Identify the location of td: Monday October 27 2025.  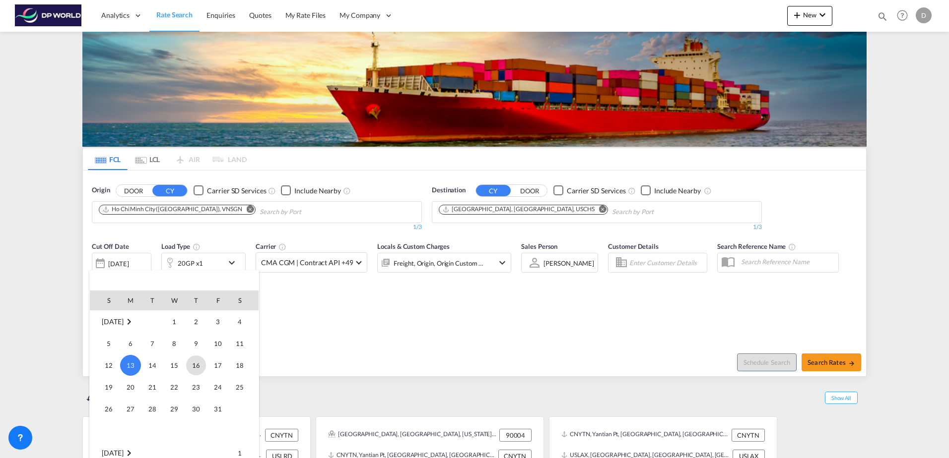
(130, 409).